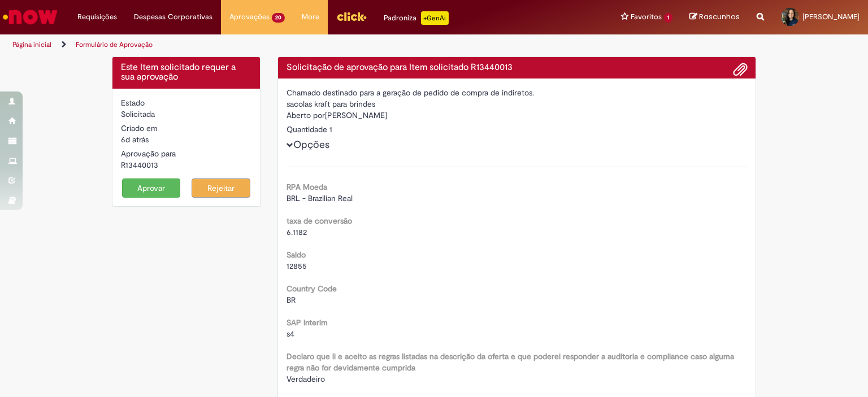  I want to click on label: Aprovação para, so click(148, 153).